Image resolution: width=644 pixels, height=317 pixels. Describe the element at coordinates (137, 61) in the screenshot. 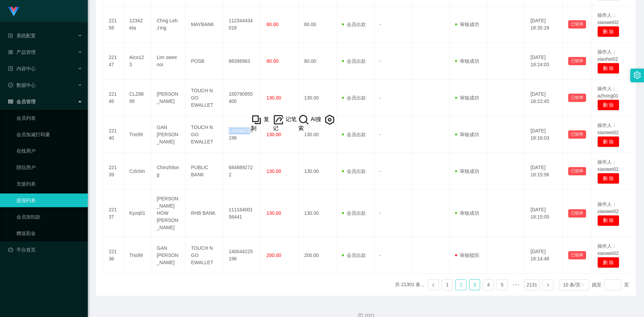

I see `td: Aico123` at that location.